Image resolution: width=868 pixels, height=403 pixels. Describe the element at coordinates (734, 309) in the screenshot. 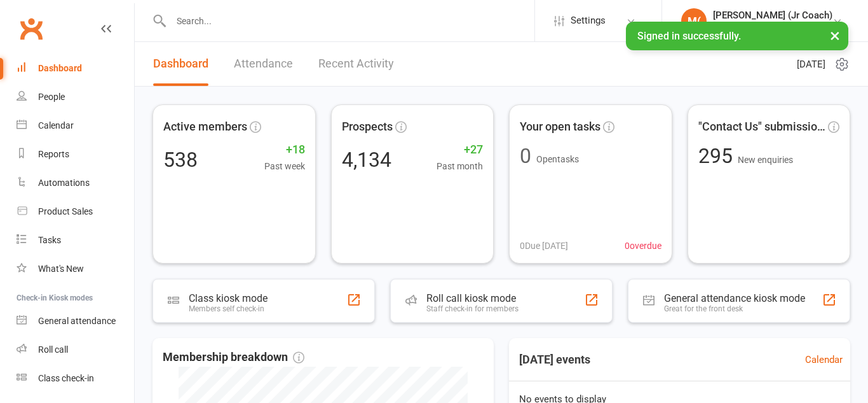

I see `div: Great for the front desk` at that location.